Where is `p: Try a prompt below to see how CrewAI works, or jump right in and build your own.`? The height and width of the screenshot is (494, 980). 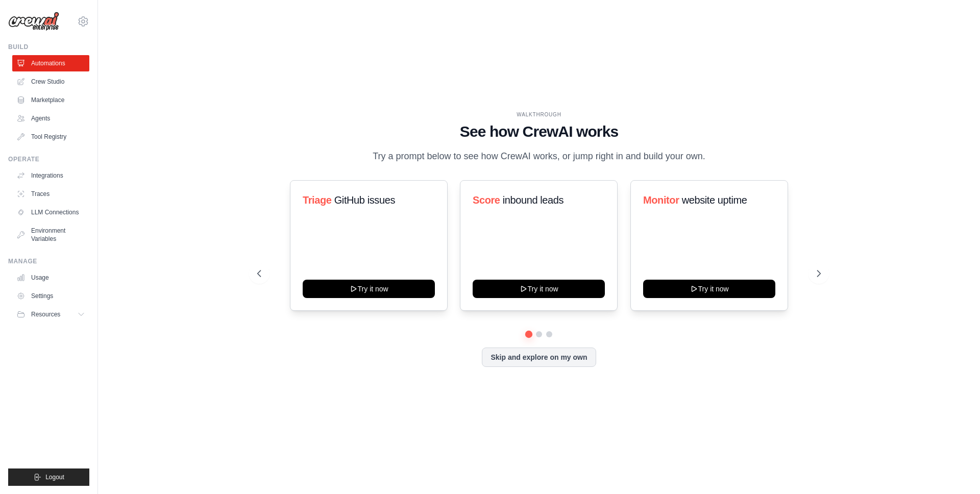 p: Try a prompt below to see how CrewAI works, or jump right in and build your own. is located at coordinates (539, 156).